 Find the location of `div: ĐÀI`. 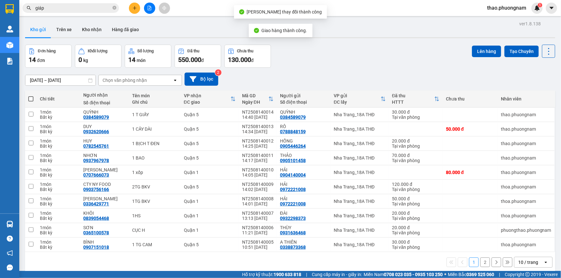

div: ĐÀI is located at coordinates (303, 213).